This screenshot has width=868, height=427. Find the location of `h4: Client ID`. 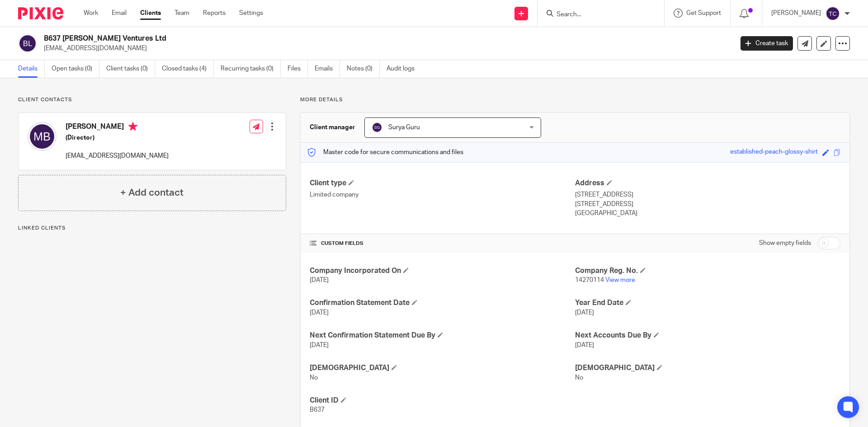

h4: Client ID is located at coordinates (442, 400).